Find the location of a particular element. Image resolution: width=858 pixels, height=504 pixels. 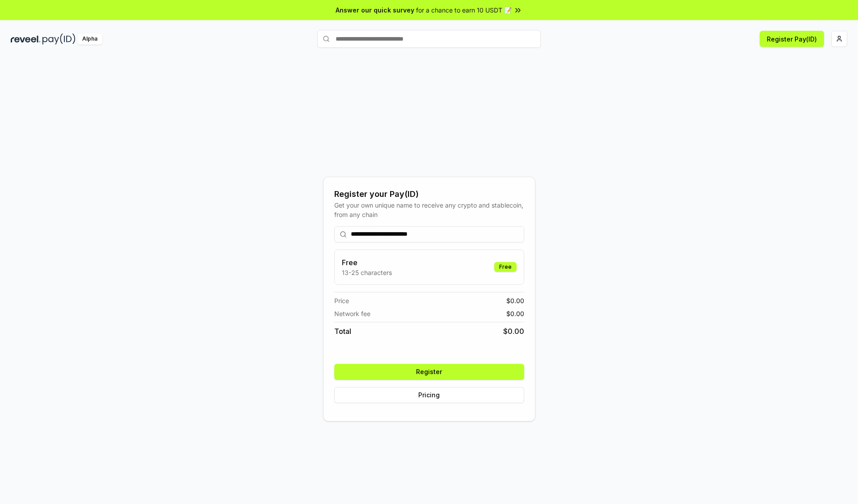

button: Pricing is located at coordinates (429, 396).